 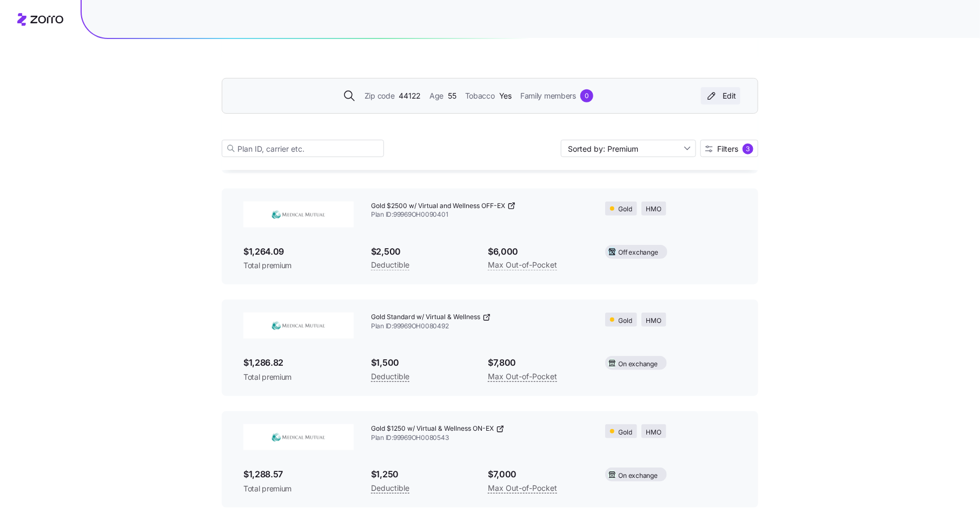 I want to click on span: $1,264.09, so click(x=299, y=252).